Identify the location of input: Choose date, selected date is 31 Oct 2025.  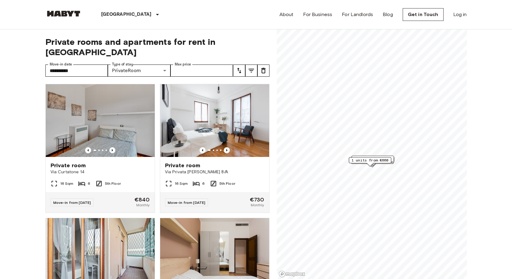
(77, 71).